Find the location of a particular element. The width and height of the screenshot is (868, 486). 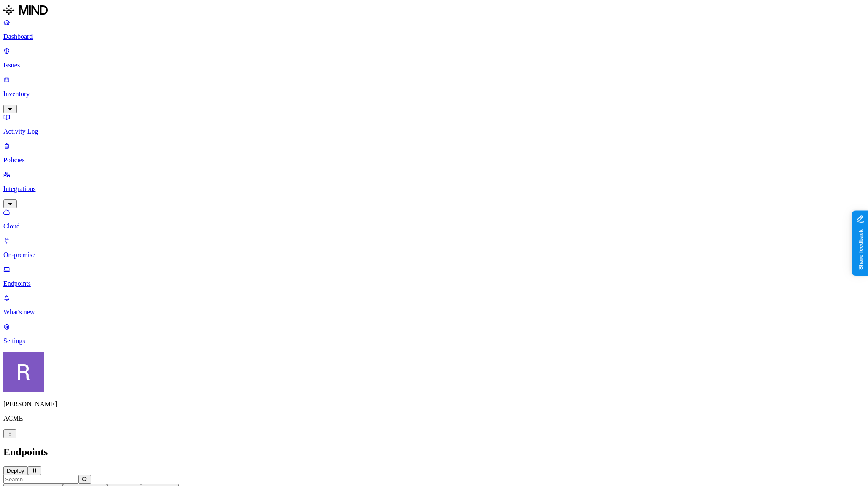

a: Activity Log is located at coordinates (434, 125).